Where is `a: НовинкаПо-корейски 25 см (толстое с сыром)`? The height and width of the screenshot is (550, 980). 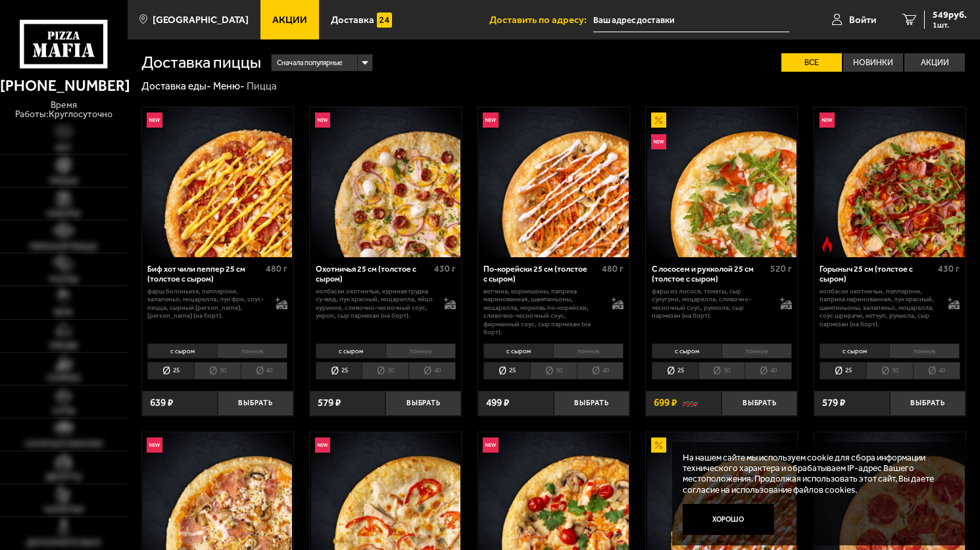 a: НовинкаПо-корейски 25 см (толстое с сыром) is located at coordinates (553, 182).